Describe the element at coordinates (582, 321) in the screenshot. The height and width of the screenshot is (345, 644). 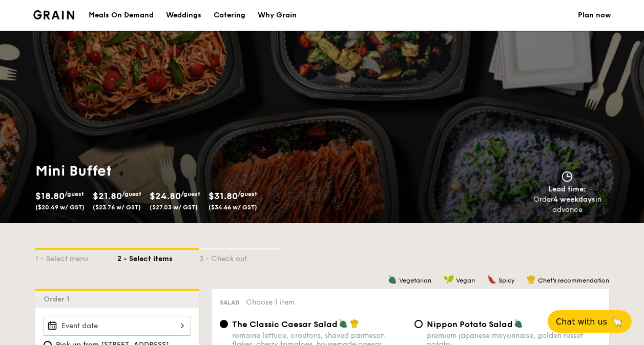
I see `span: Chat with us` at that location.